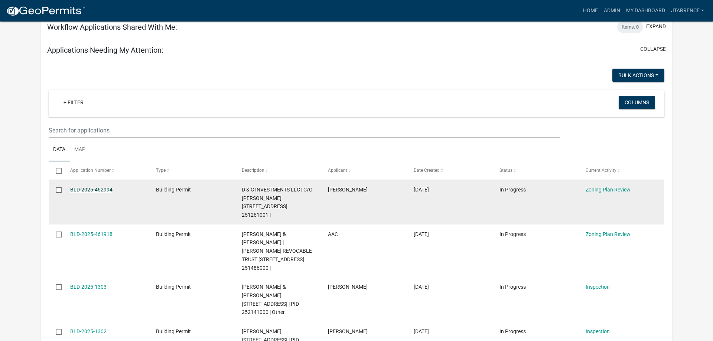 The height and width of the screenshot is (341, 713). I want to click on datatable-header-cell: Applicant, so click(364, 171).